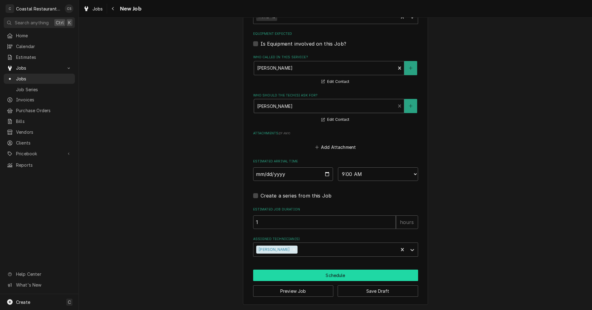 The image size is (592, 310). What do you see at coordinates (39, 35) in the screenshot?
I see `a: Home` at bounding box center [39, 35].